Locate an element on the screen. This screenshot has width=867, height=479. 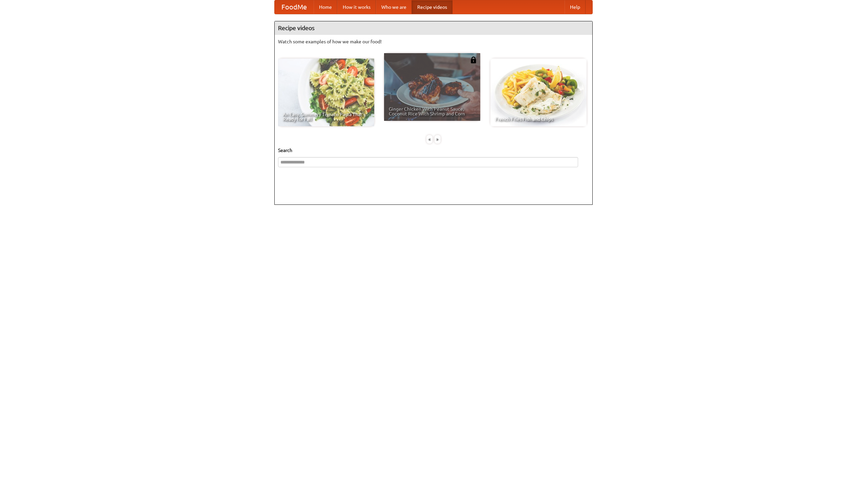
a: French Fries Fish and Chips is located at coordinates (538, 92).